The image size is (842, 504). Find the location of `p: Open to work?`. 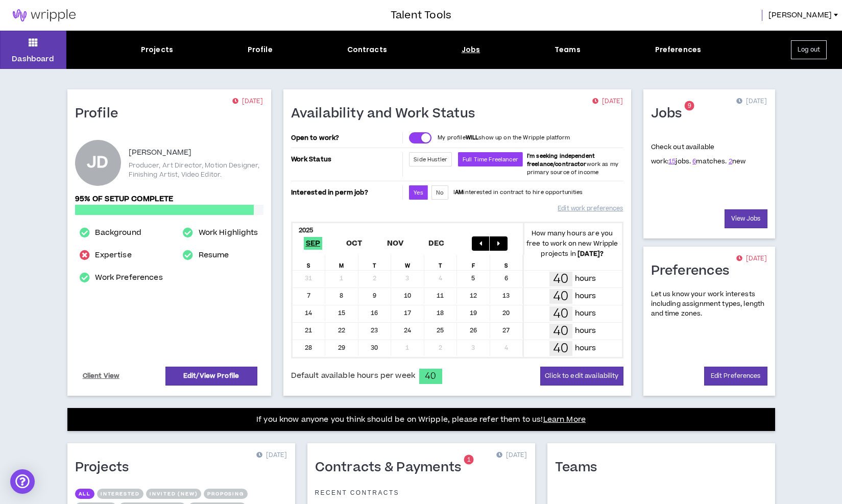

p: Open to work? is located at coordinates (346, 138).